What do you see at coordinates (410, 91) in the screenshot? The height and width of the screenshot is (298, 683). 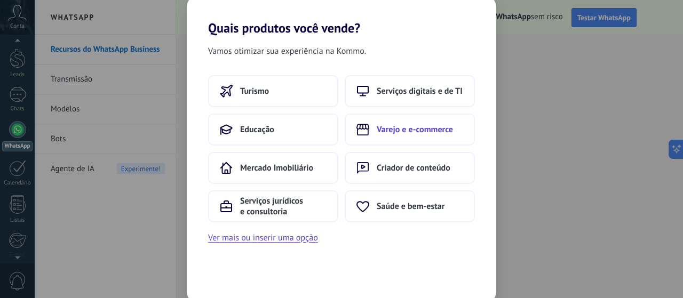 I see `button: Serviços digitais e de TI` at bounding box center [410, 91].